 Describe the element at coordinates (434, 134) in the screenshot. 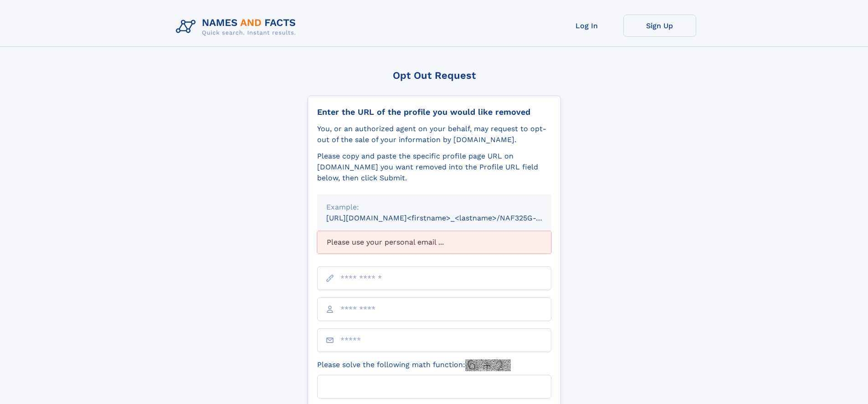

I see `div: You, or an authorized agent on your behalf, may request to opt-out of the sale of your informatio...` at that location.